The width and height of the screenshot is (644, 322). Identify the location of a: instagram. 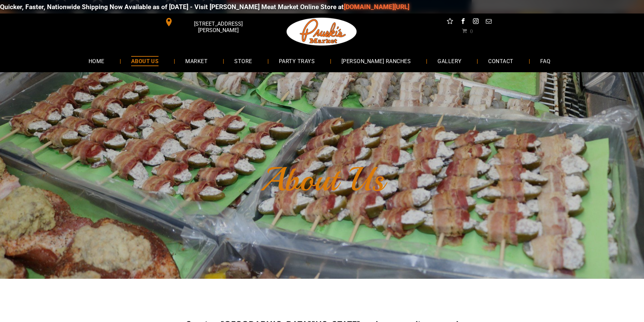
(476, 22).